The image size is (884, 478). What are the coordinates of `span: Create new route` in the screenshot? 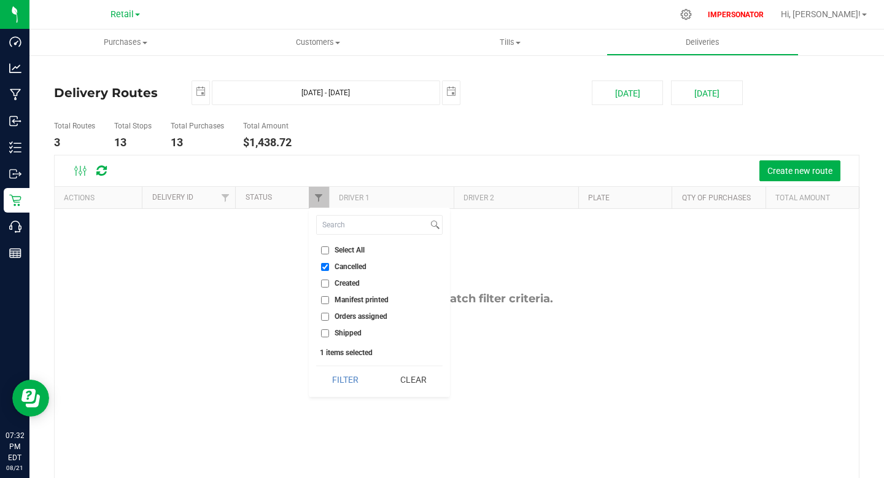 It's located at (800, 171).